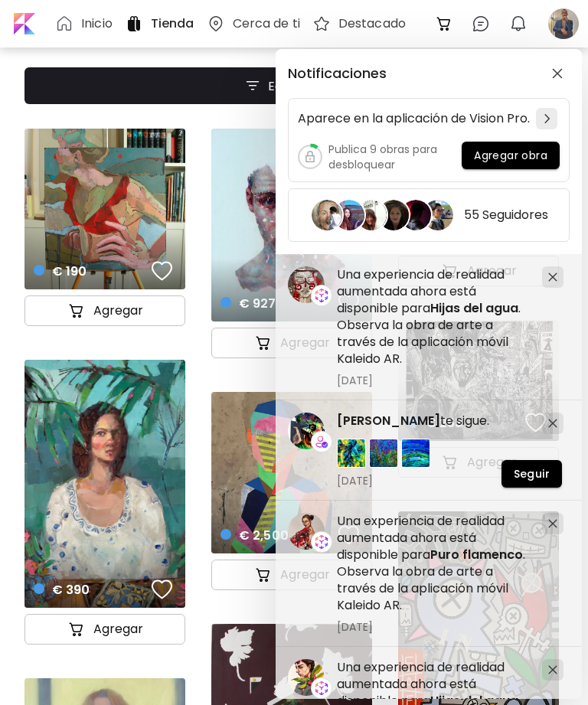 Image resolution: width=588 pixels, height=705 pixels. I want to click on span: Seguir, so click(531, 474).